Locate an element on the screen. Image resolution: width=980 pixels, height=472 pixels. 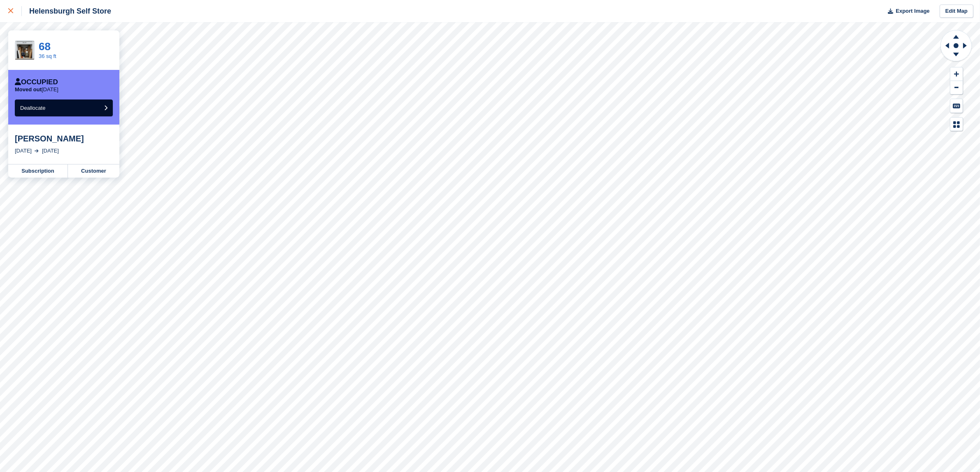
button: Zoom Out is located at coordinates (956, 88).